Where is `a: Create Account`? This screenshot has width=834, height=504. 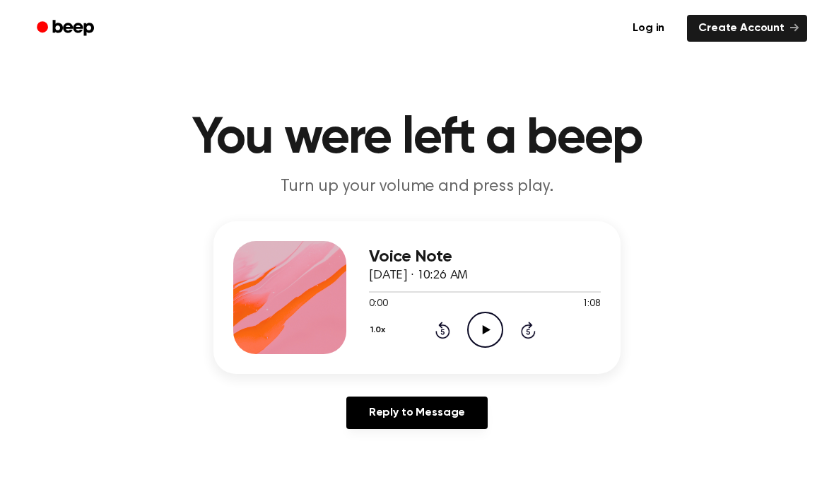 a: Create Account is located at coordinates (748, 28).